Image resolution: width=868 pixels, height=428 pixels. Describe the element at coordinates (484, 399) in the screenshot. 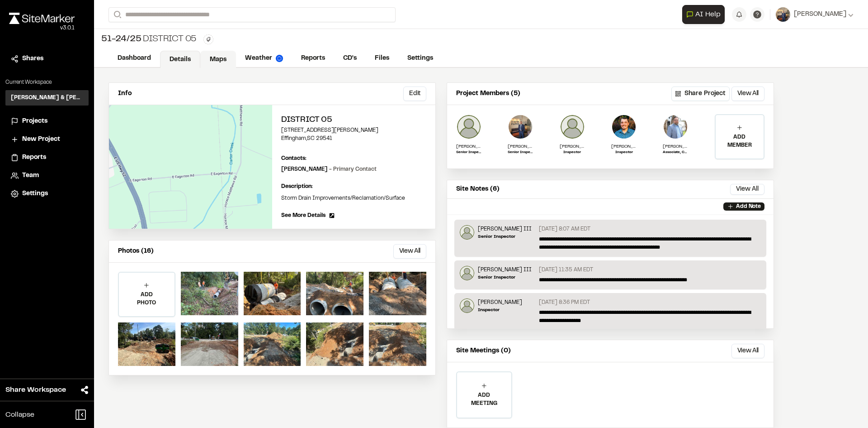

I see `p: ADD MEETING` at that location.